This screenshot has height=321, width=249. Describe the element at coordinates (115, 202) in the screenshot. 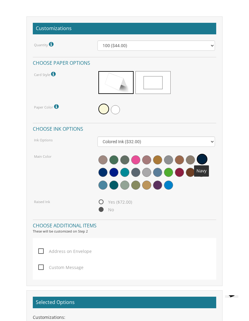

I see `span: Yes ($72.00)` at that location.